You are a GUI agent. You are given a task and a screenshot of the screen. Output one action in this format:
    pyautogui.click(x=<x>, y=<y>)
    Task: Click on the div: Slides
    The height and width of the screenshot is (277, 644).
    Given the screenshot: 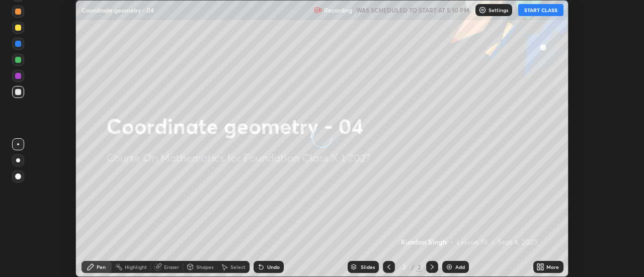 What is the action you would take?
    pyautogui.click(x=368, y=268)
    